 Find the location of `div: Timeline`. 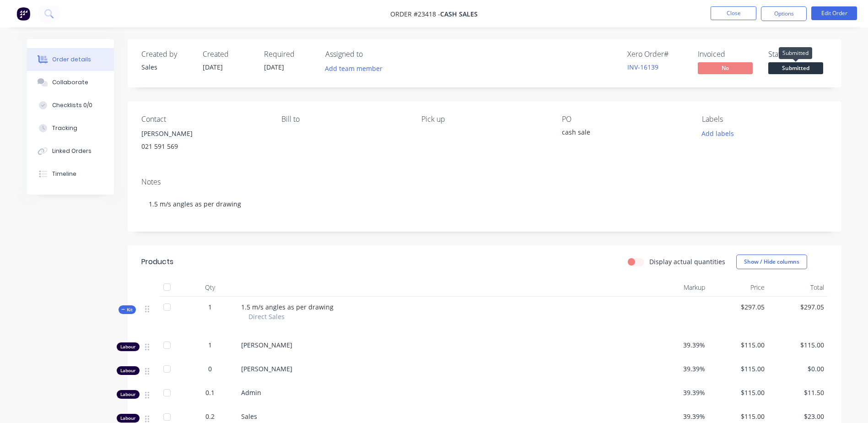

div: Timeline is located at coordinates (64, 174).